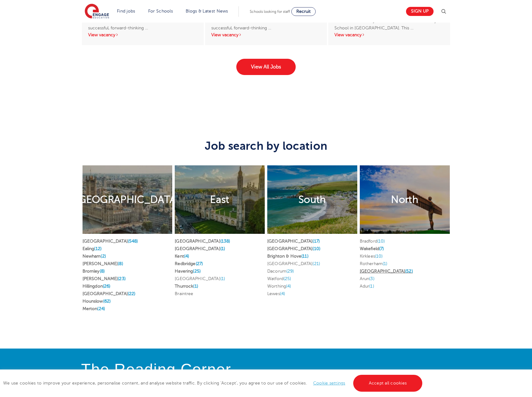 This screenshot has height=397, width=532. I want to click on a: Wakefield(7), so click(373, 249).